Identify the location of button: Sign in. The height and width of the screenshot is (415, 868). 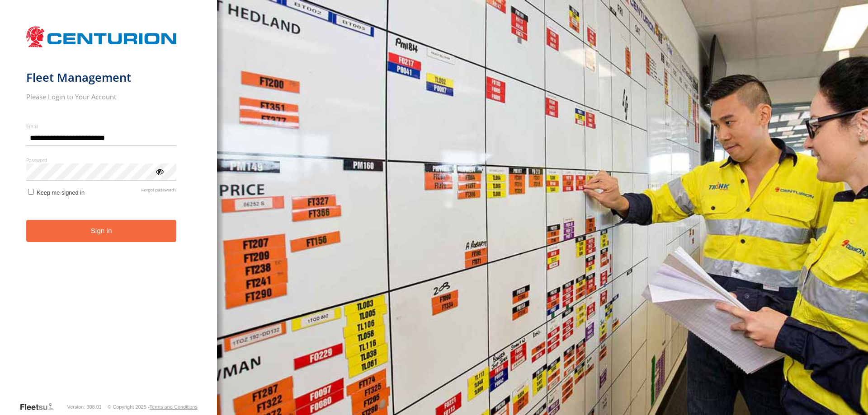
(101, 230).